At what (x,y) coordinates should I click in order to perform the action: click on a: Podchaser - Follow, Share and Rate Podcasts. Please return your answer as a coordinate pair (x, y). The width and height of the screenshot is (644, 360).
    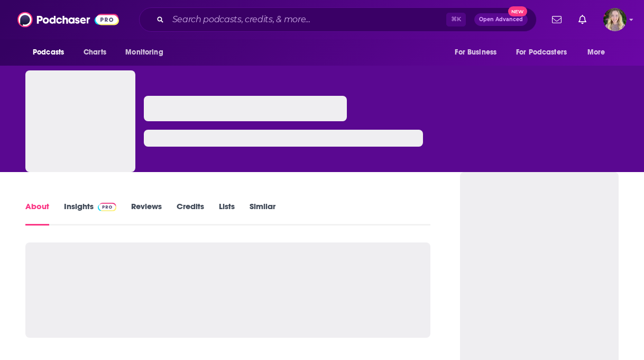
    Looking at the image, I should click on (68, 20).